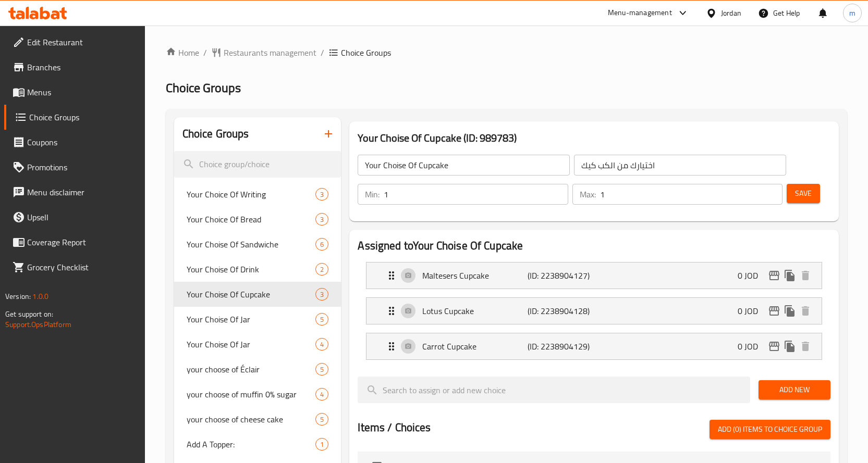  What do you see at coordinates (251, 219) in the screenshot?
I see `span: Your Choice Of Bread` at bounding box center [251, 219].